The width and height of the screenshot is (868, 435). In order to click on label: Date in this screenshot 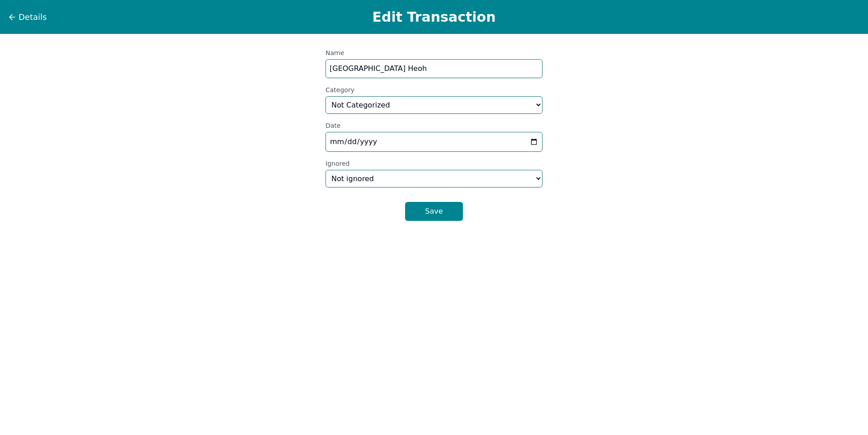, I will do `click(434, 126)`.